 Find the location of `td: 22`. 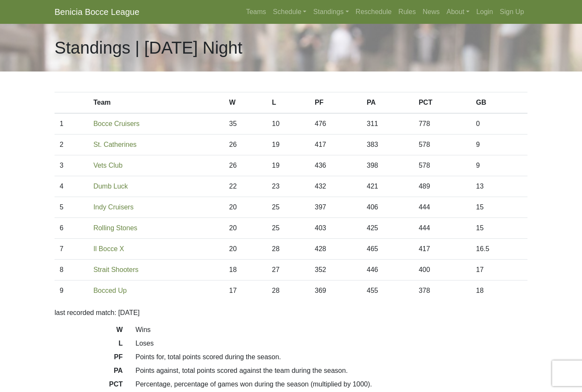

td: 22 is located at coordinates (245, 186).